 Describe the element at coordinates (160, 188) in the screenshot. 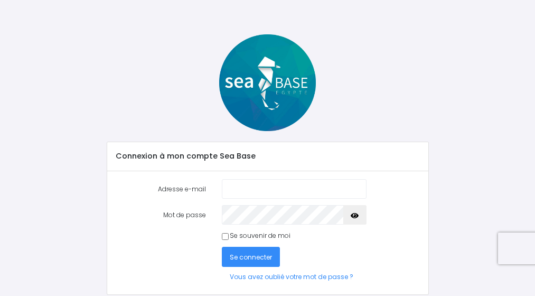

I see `label: Adresse e-mail` at that location.